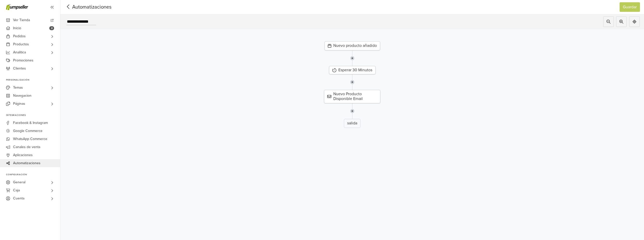 The image size is (644, 240). What do you see at coordinates (27, 147) in the screenshot?
I see `span: Canales de venta` at bounding box center [27, 147].